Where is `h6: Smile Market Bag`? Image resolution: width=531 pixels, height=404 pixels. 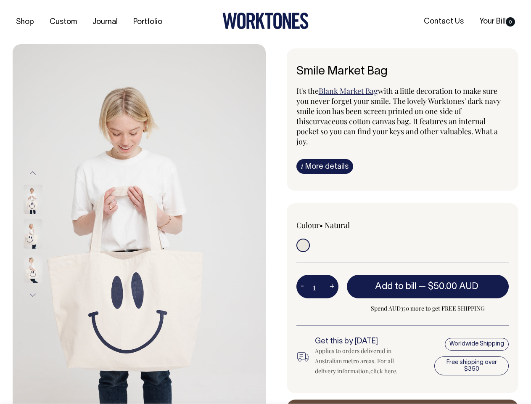 h6: Smile Market Bag is located at coordinates (403, 72).